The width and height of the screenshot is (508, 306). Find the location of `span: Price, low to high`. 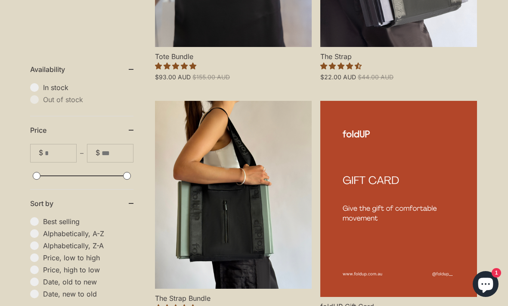

span: Price, low to high is located at coordinates (88, 257).